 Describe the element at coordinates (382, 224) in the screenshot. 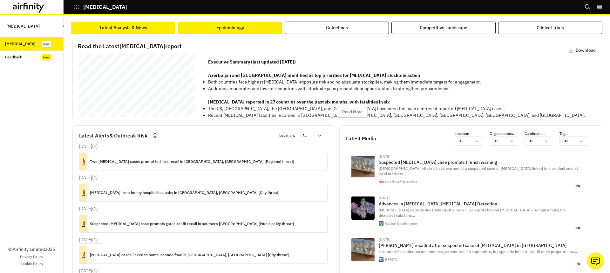

I see `img: gbd-site-icon.png` at that location.